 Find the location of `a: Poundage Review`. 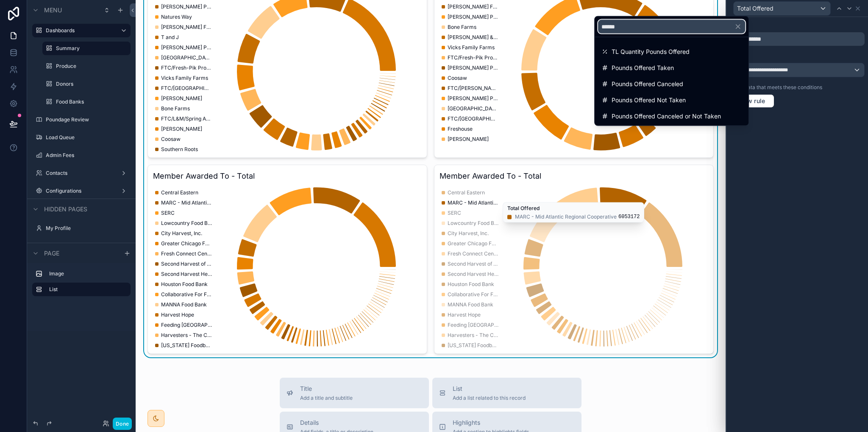

a: Poundage Review is located at coordinates (86, 120).